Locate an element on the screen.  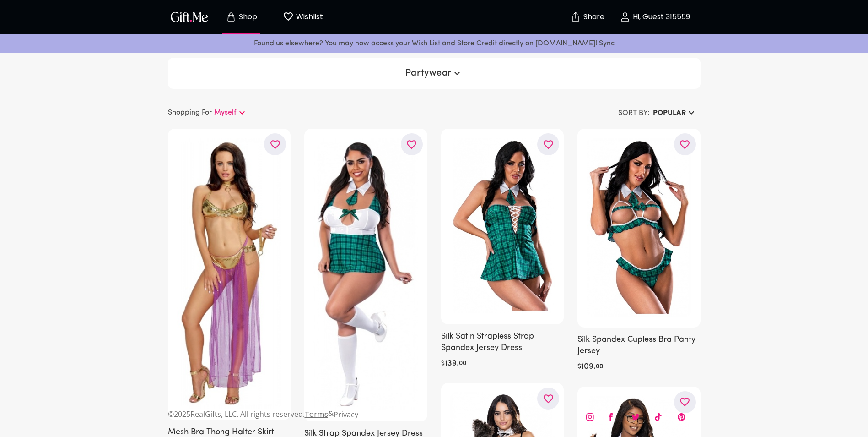
img: Silk Spandex Cupless Bra Panty Jersey is located at coordinates (639, 227).